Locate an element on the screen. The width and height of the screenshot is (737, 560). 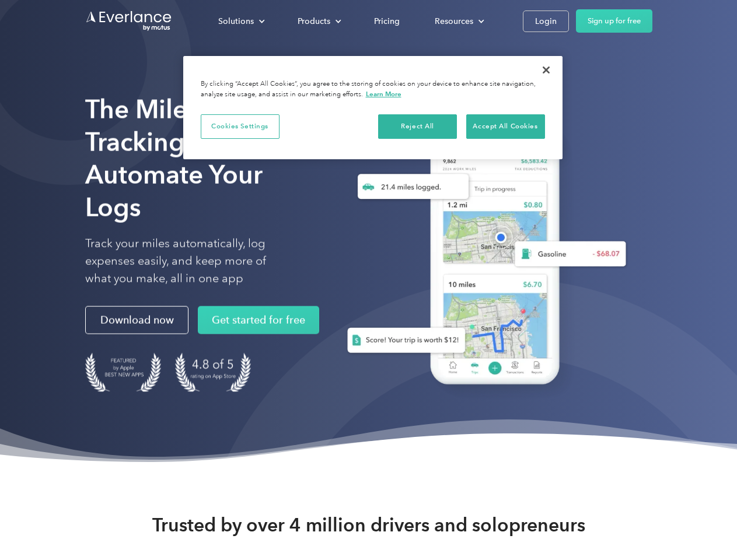
div: Pricing is located at coordinates (387, 21).